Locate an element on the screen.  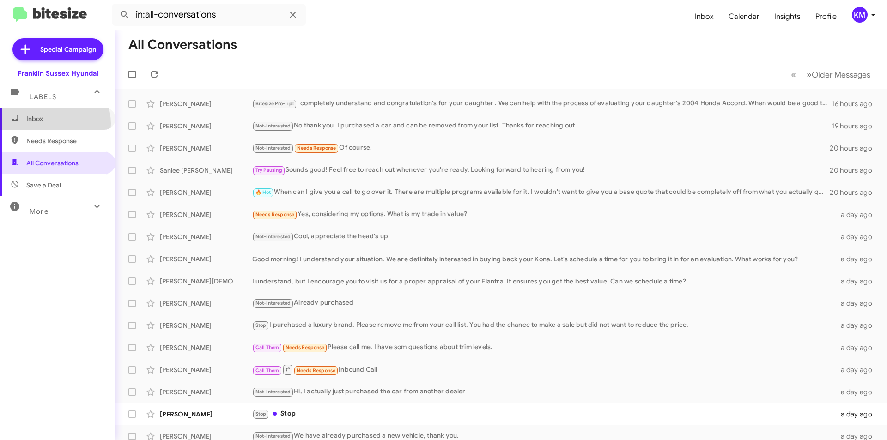
a: Profile is located at coordinates (826, 17).